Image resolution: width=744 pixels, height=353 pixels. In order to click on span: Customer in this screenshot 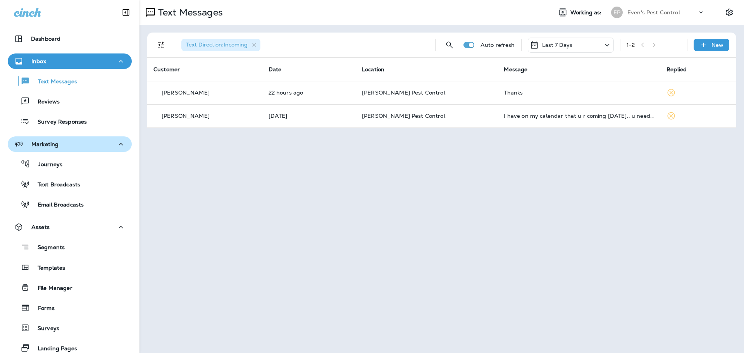, I will do `click(167, 69)`.